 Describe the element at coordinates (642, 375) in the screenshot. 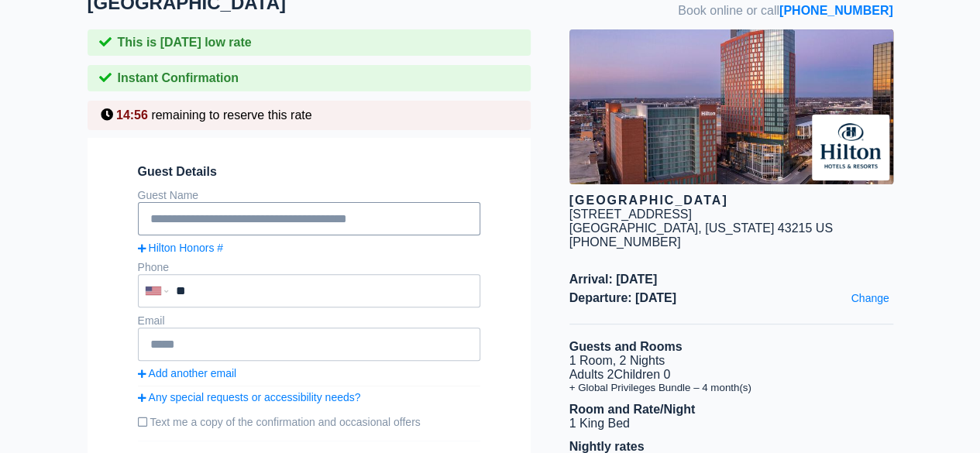

I see `span: Children 0` at that location.